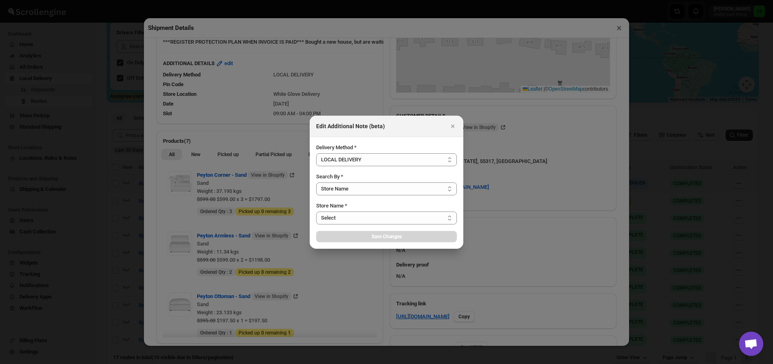 The image size is (773, 364). Describe the element at coordinates (751, 343) in the screenshot. I see `div: Open chat` at that location.